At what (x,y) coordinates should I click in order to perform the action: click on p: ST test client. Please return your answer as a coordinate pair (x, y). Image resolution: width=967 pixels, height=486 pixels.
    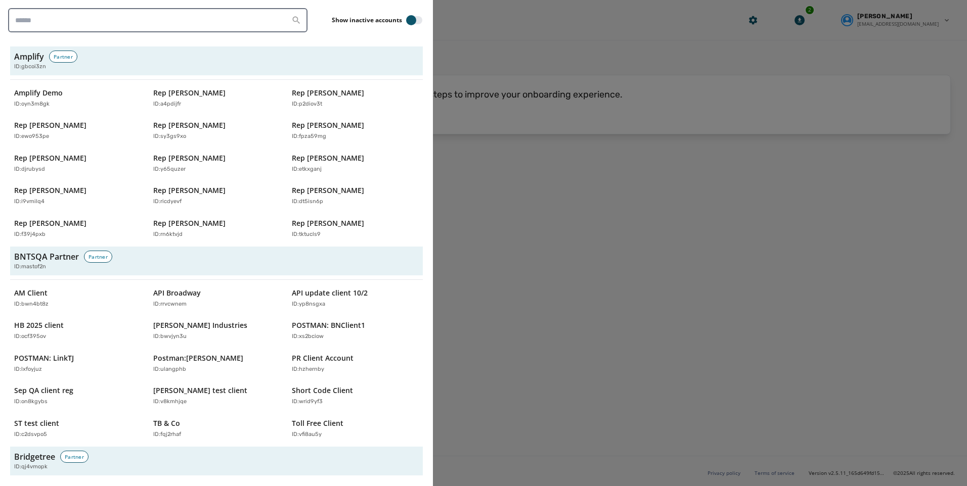
    Looking at the image, I should click on (36, 424).